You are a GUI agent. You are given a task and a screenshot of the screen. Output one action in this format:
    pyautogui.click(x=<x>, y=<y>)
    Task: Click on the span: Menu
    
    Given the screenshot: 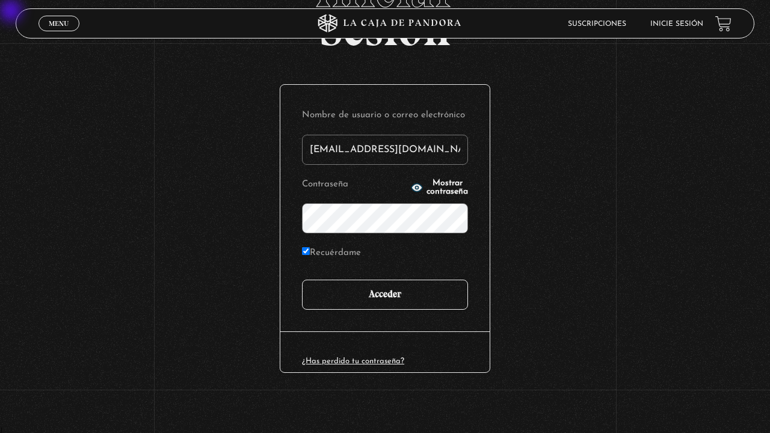 What is the action you would take?
    pyautogui.click(x=58, y=23)
    